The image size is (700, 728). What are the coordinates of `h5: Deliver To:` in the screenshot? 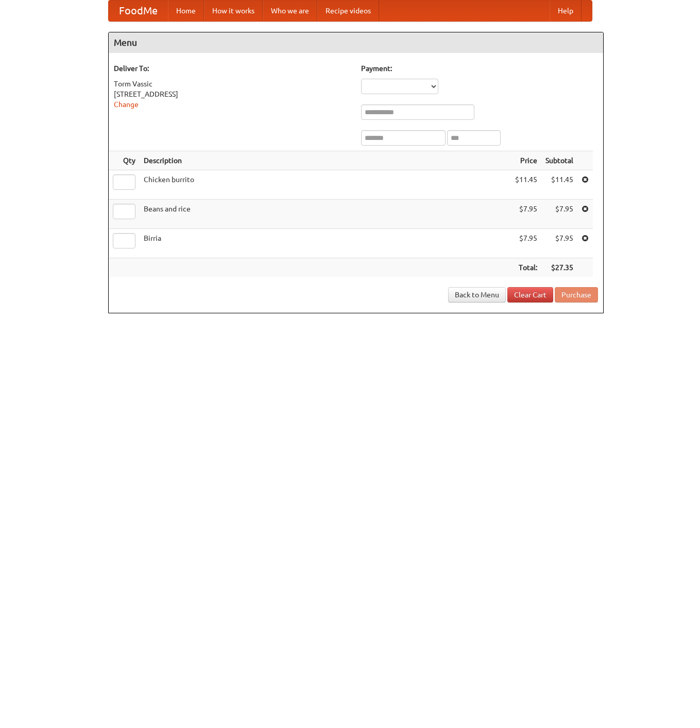 It's located at (232, 68).